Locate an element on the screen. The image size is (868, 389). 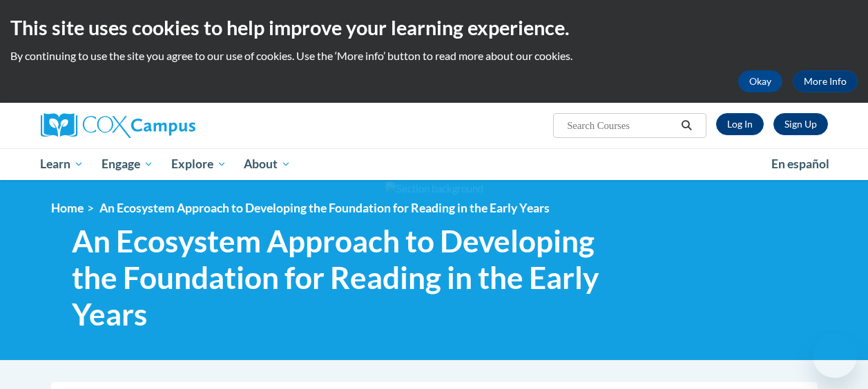
a: Explore is located at coordinates (199, 164).